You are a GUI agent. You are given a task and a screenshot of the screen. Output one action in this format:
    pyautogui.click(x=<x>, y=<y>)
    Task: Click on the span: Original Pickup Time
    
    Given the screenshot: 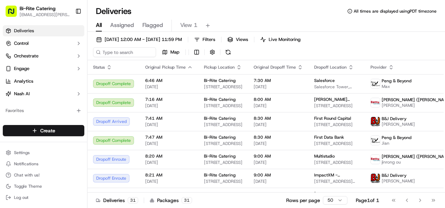 What is the action you would take?
    pyautogui.click(x=166, y=67)
    